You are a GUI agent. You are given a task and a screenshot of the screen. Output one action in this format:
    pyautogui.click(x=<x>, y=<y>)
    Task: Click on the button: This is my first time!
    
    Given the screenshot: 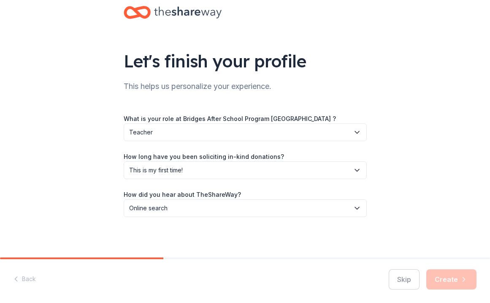 What is the action you would take?
    pyautogui.click(x=245, y=170)
    